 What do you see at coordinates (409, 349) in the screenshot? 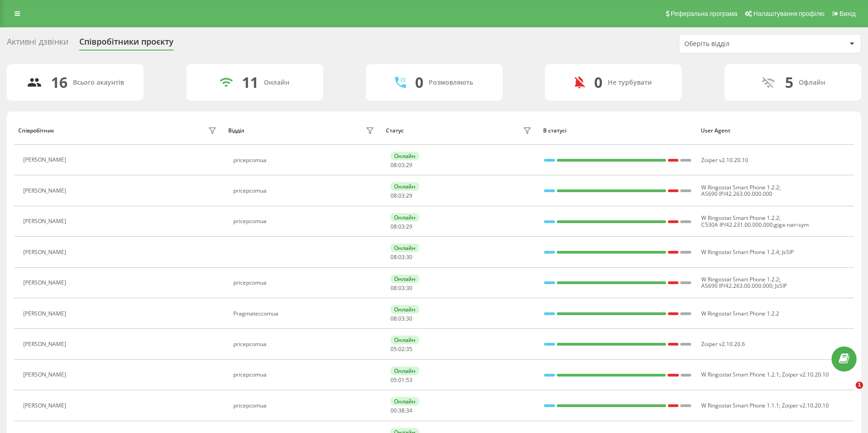
I see `span: 35` at bounding box center [409, 349].